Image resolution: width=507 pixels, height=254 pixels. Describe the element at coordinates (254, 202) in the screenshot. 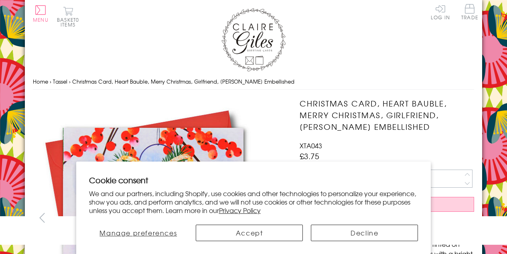

I see `p: We and our partners, including Shopify, use cookies and other technologies to personalize your ex...` at that location.